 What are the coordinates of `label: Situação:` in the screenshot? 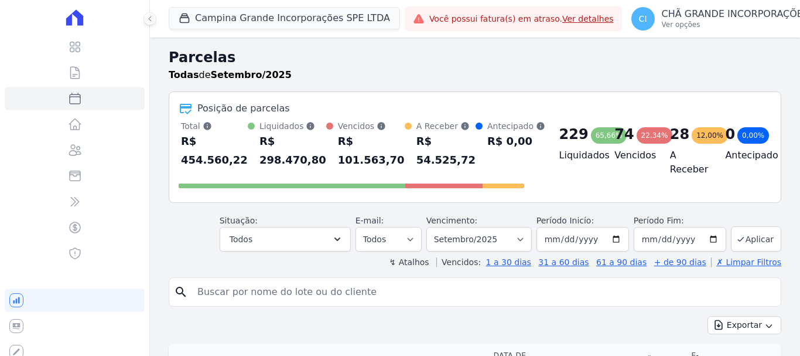 It's located at (238, 220).